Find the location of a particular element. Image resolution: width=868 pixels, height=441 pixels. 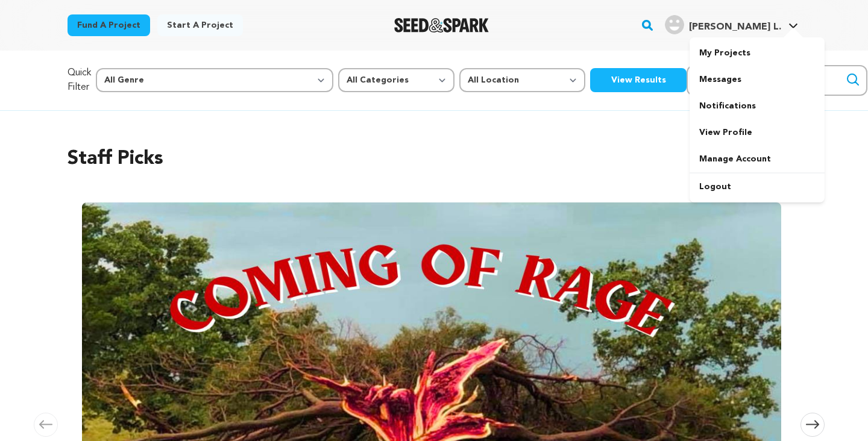

div: Arroyo L.'s Profile is located at coordinates (723, 25).